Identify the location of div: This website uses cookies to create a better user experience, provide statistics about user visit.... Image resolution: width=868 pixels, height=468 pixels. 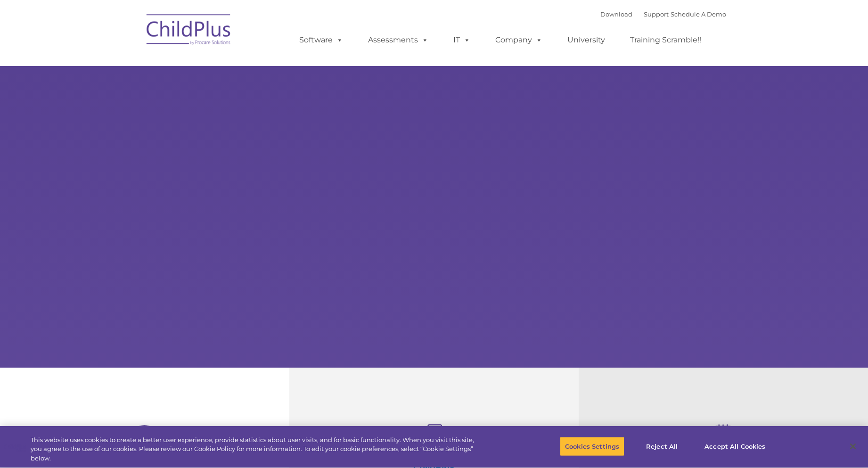
(254, 449).